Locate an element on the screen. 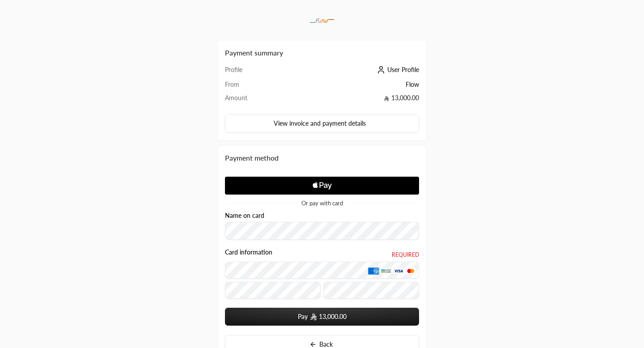 This screenshot has width=644, height=348. div: Card information is located at coordinates (322, 275).